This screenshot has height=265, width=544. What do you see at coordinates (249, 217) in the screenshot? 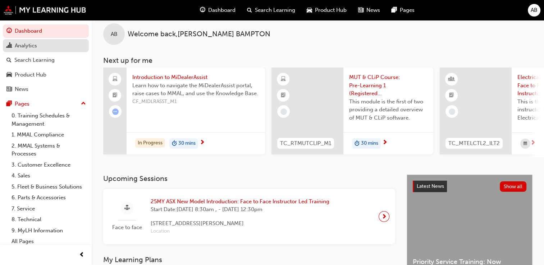
I see `a: Face to face25MY ASX New Model Introduction: Face to Face Instructor Led TrainingStart Date:[DATE...` at bounding box center [249, 217].